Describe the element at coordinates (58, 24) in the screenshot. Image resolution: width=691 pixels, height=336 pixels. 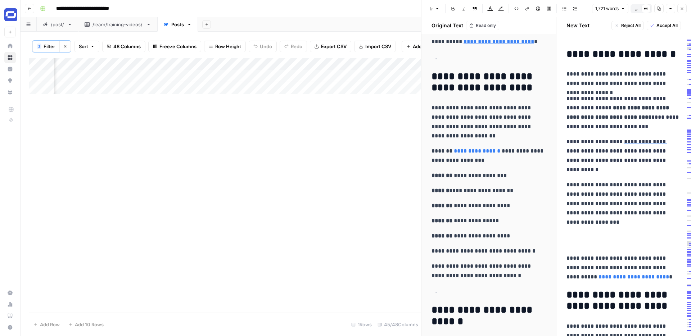
I see `div: /post/` at that location.